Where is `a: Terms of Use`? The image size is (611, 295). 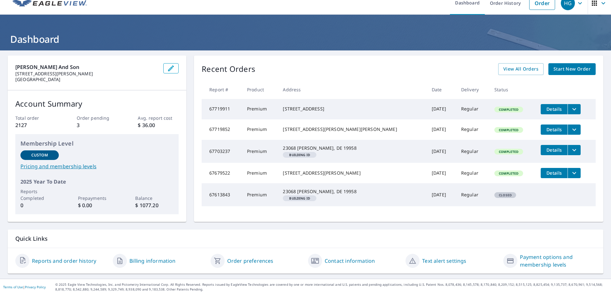 a: Terms of Use is located at coordinates (13, 287).